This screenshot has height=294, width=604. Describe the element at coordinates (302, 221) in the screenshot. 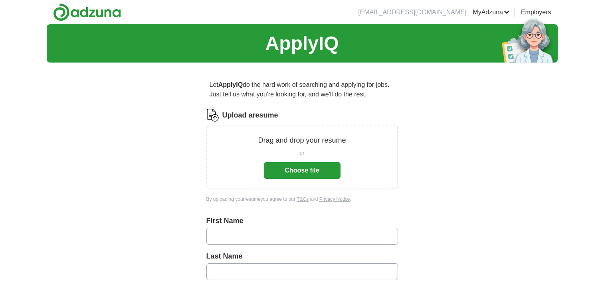

I see `label: First Name` at that location.